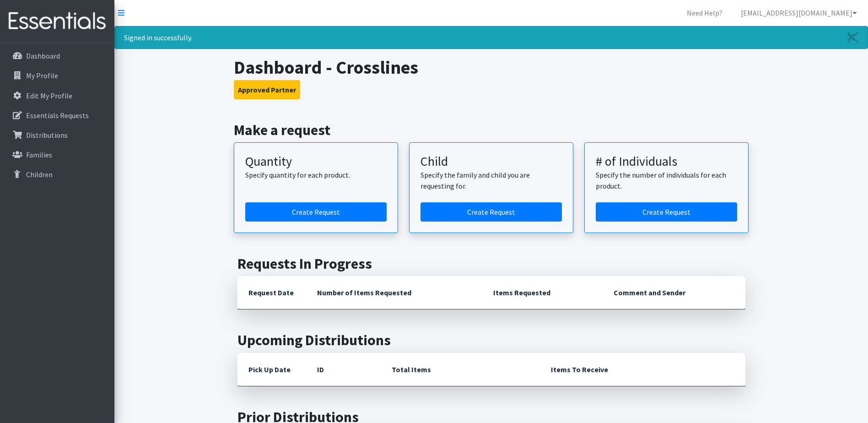 The height and width of the screenshot is (423, 868). What do you see at coordinates (460, 369) in the screenshot?
I see `th: Total Items` at bounding box center [460, 369].